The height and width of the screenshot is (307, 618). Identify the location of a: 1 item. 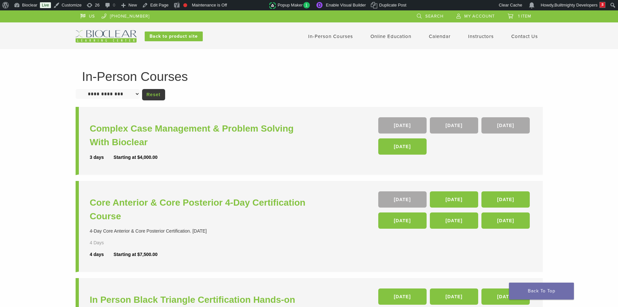
(520, 15).